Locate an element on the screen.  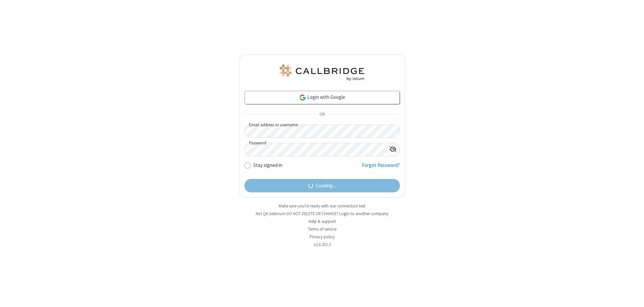
a: Help & support is located at coordinates (322, 221).